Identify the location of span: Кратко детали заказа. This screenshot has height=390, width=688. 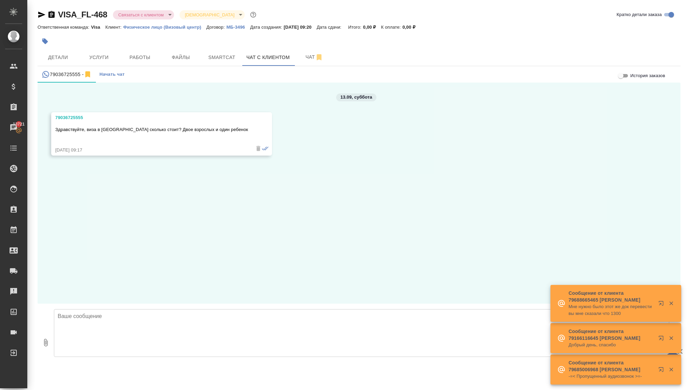
(640, 15).